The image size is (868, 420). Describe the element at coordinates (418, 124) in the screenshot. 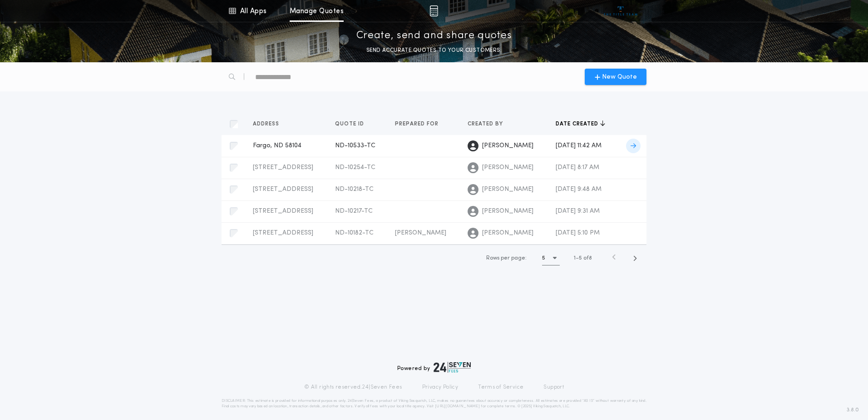

I see `span: Prepared for` at that location.